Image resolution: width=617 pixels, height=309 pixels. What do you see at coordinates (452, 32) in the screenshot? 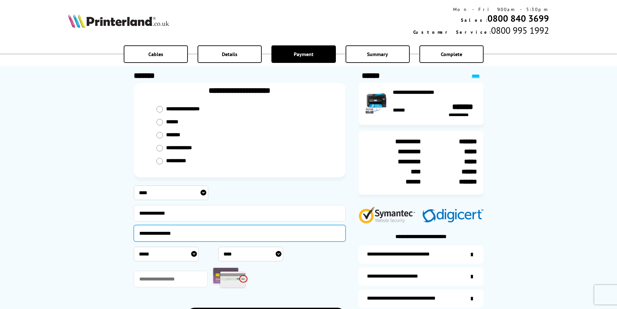
I see `span: Customer Service:` at bounding box center [452, 32].